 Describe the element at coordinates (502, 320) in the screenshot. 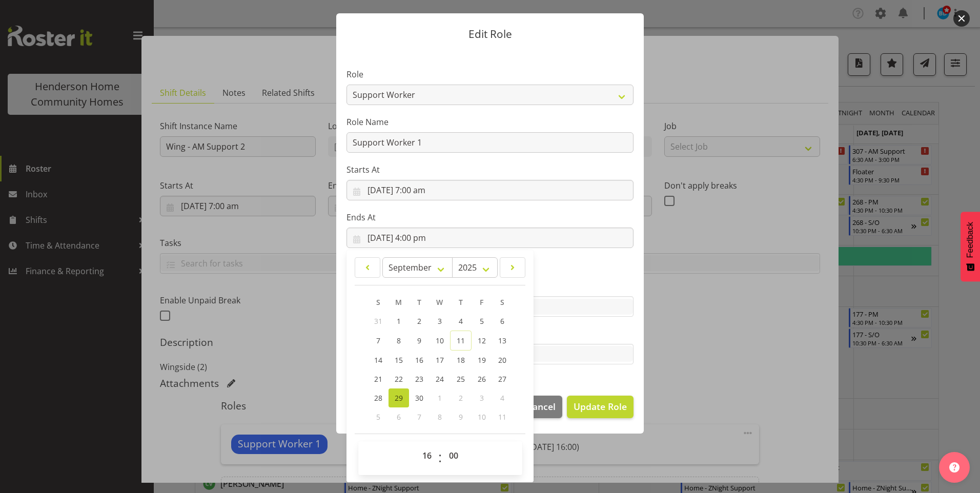

I see `a: 6` at that location.